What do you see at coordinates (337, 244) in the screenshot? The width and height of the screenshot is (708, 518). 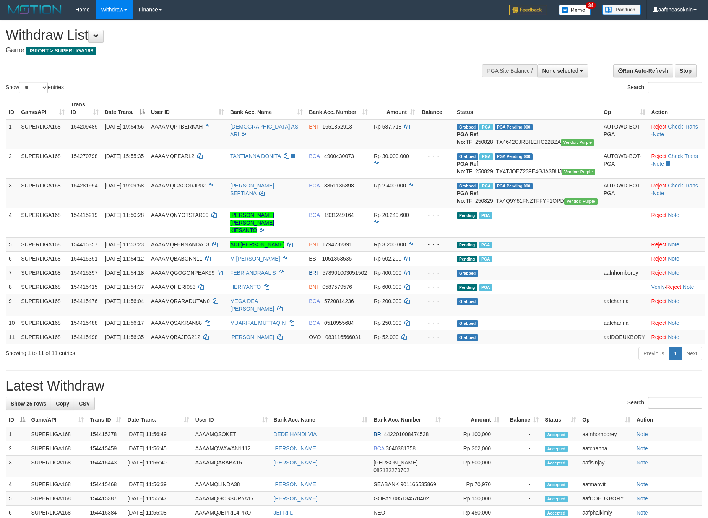 I see `span: Copy 1794282391 to clipboard` at bounding box center [337, 244].